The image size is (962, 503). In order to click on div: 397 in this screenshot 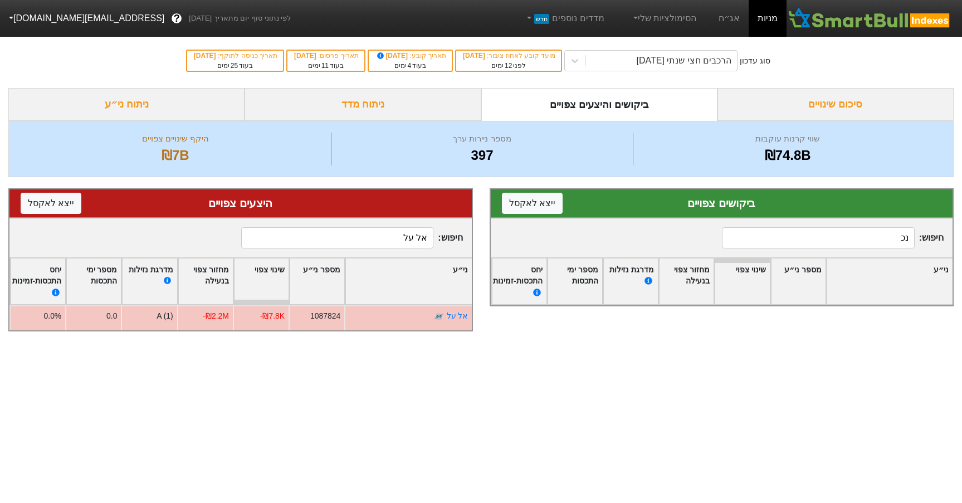, I will do `click(482, 155)`.